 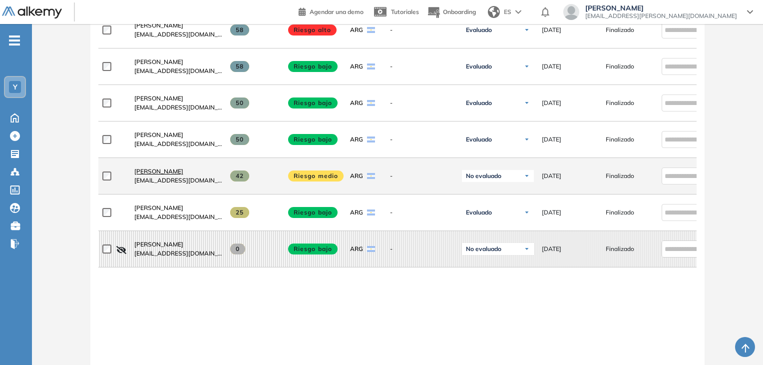 What do you see at coordinates (331, 11) in the screenshot?
I see `a: Agendar una demo` at bounding box center [331, 11].